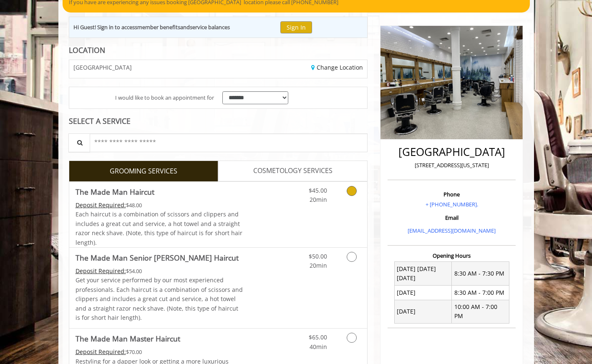 The image size is (592, 364). Describe the element at coordinates (337, 67) in the screenshot. I see `a: Change Location` at that location.